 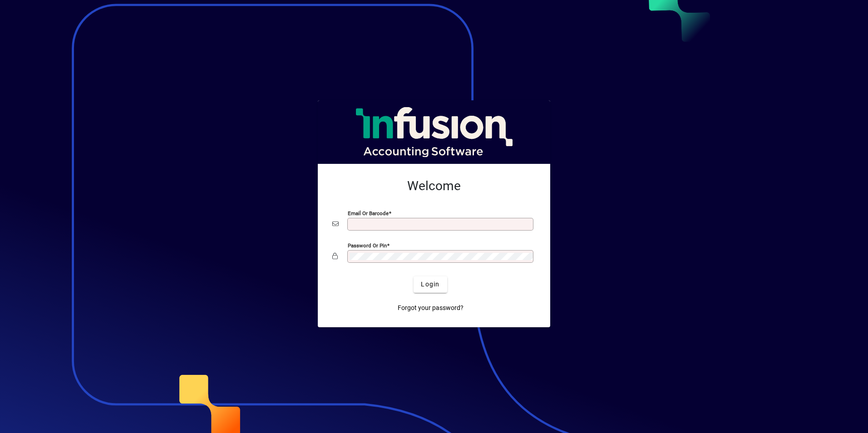 I want to click on a: Forgot your password?, so click(x=430, y=308).